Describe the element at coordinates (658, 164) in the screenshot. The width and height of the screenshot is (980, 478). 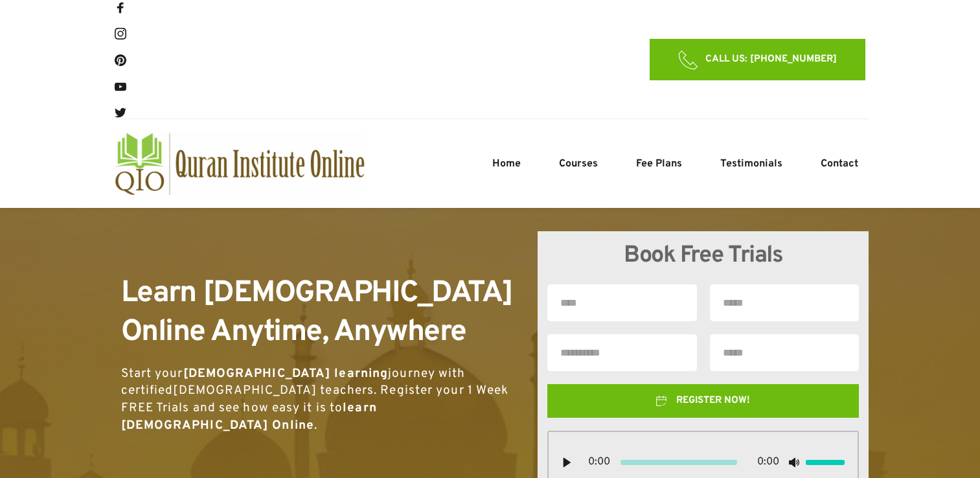
I see `span: Fee Plans` at that location.